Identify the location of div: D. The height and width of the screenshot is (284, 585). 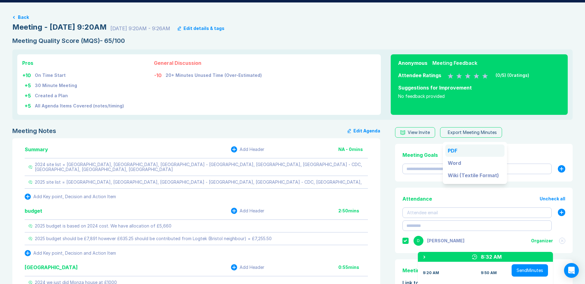
(419, 241).